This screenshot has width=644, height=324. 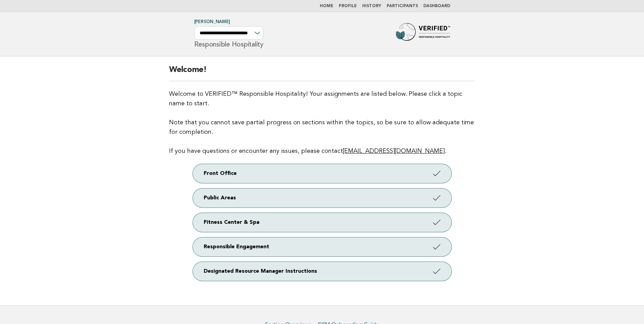 What do you see at coordinates (322, 173) in the screenshot?
I see `a: Front Office` at bounding box center [322, 173].